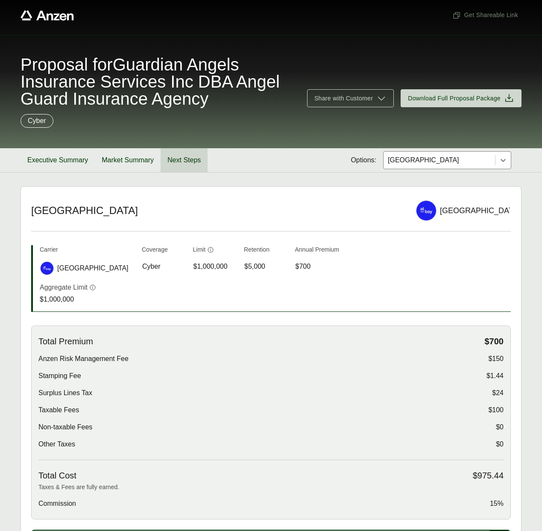 The width and height of the screenshot is (542, 531). Describe the element at coordinates (497, 393) in the screenshot. I see `span: $24` at that location.